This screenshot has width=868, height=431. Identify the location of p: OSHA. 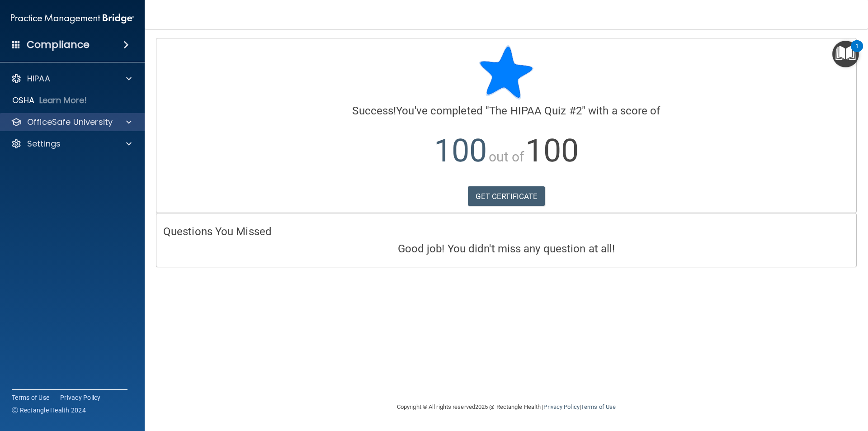
(24, 100).